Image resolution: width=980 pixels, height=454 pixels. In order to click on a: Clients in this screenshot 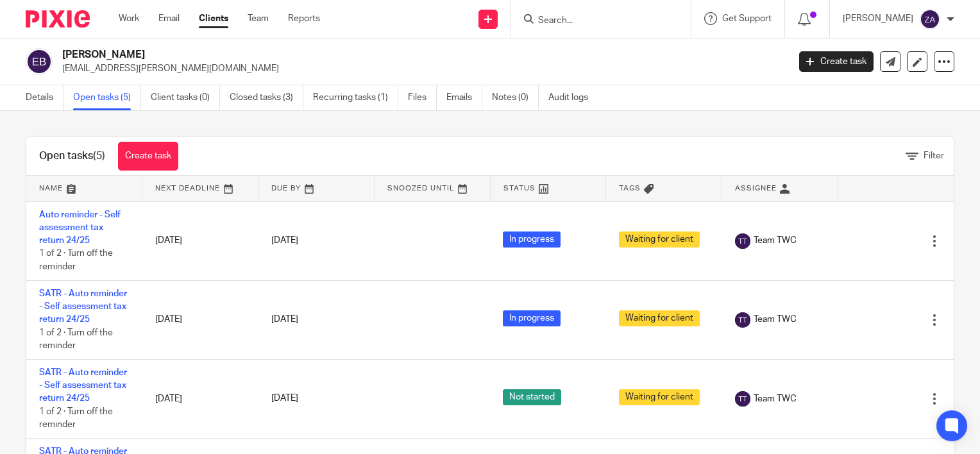, I will do `click(214, 19)`.